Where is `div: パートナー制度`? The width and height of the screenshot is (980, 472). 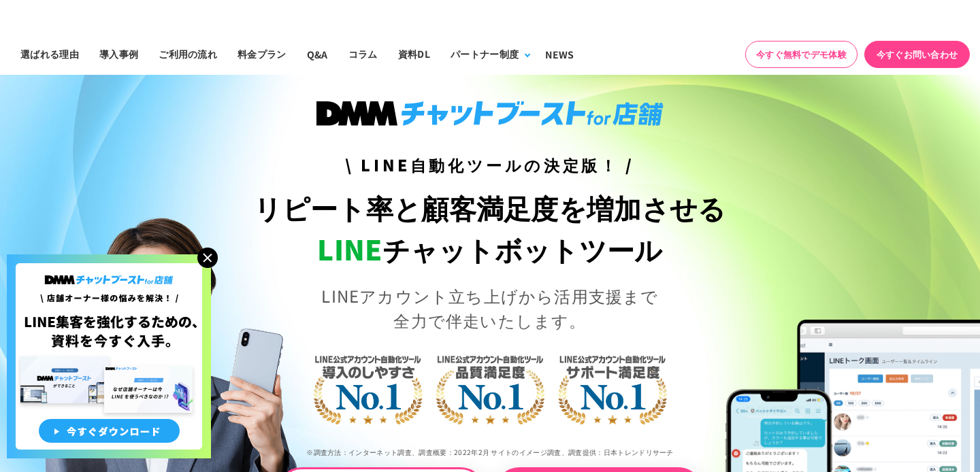 div: パートナー制度 is located at coordinates (485, 53).